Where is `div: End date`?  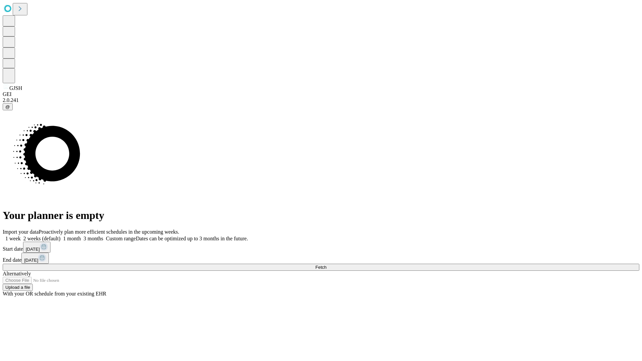
div: End date is located at coordinates (321, 258).